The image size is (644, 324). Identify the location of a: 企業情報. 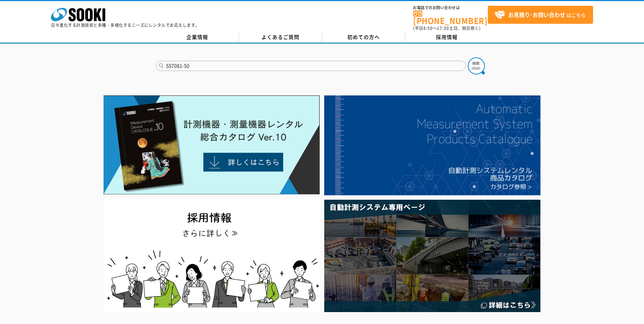
(197, 37).